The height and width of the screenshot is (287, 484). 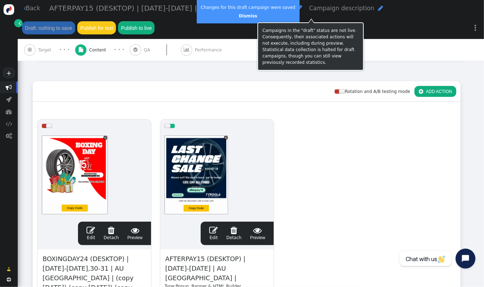 I want to click on button: Draft: nothing to save, so click(x=49, y=28).